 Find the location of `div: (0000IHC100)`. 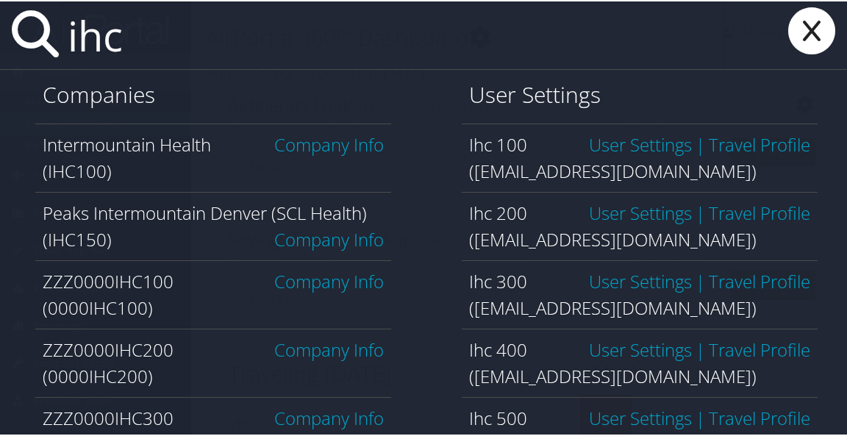

div: (0000IHC100) is located at coordinates (213, 307).